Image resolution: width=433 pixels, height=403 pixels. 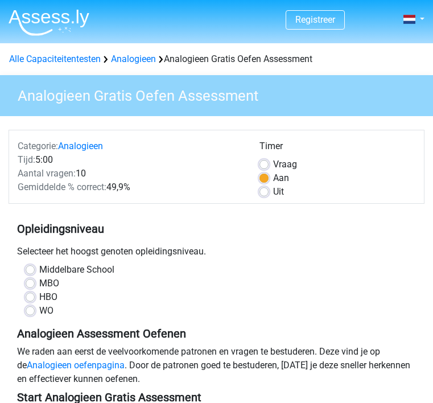 What do you see at coordinates (130, 174) in the screenshot?
I see `div: 10` at bounding box center [130, 174].